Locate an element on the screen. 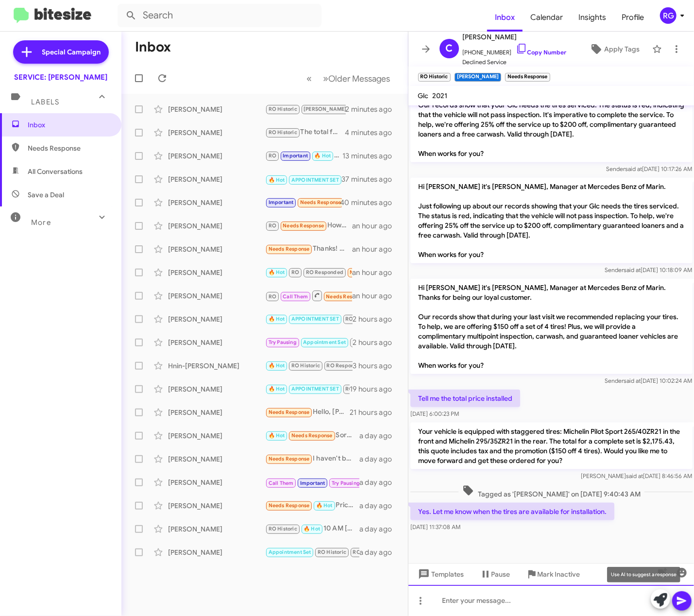  span: Mark Inactive is located at coordinates (559, 574).